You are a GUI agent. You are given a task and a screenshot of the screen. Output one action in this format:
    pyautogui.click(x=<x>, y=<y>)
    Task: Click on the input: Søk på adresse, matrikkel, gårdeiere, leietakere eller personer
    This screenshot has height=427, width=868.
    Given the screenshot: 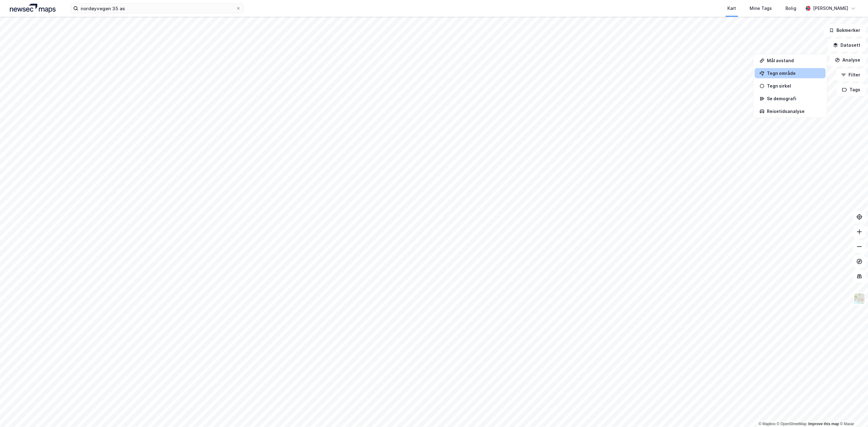 What is the action you would take?
    pyautogui.click(x=157, y=8)
    